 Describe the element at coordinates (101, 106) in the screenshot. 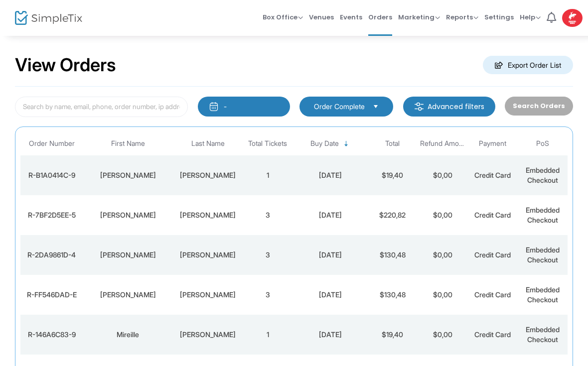

I see `input: Search by name, email, phone, order number, ip address, or last 4 digits of card` at that location.